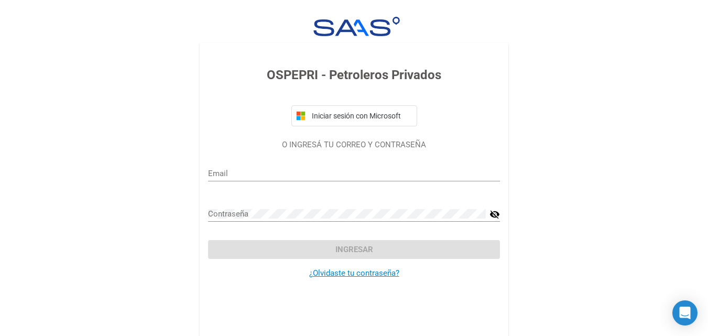  Describe the element at coordinates (354, 250) in the screenshot. I see `button: Ingresar` at that location.